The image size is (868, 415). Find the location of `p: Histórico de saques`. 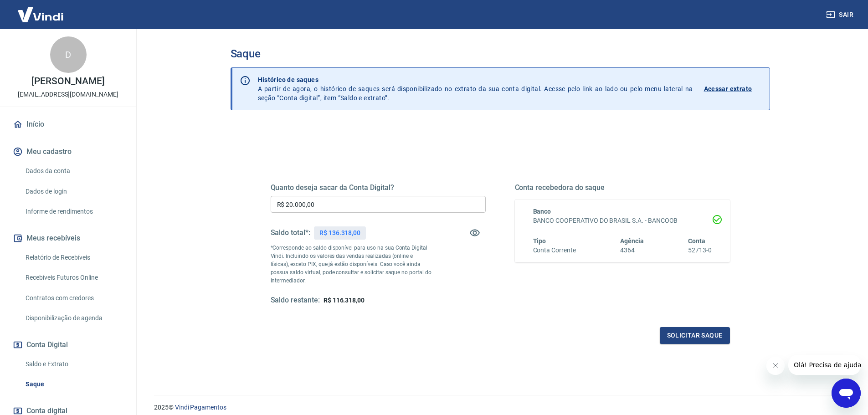

p: Histórico de saques is located at coordinates (476, 80).